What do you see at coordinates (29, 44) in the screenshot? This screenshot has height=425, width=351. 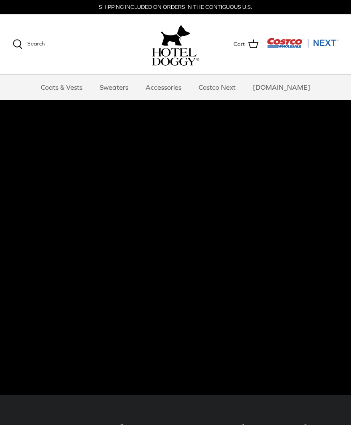 I see `a: Search` at bounding box center [29, 44].